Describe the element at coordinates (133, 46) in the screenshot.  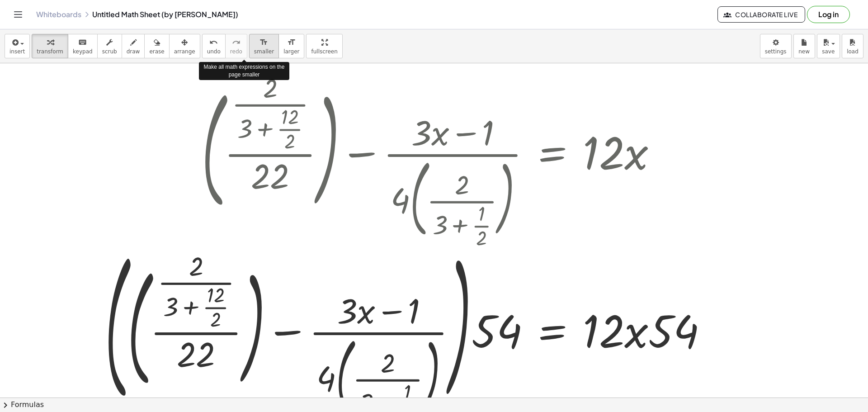
I see `button: draw` at that location.